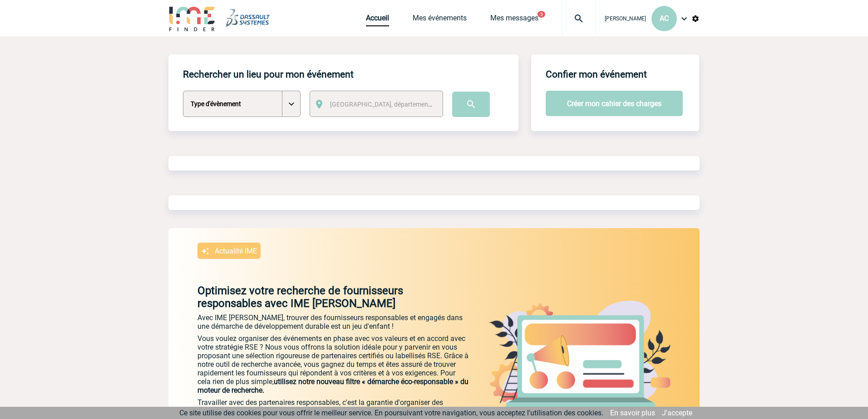  Describe the element at coordinates (677, 413) in the screenshot. I see `a: J'accepte` at that location.